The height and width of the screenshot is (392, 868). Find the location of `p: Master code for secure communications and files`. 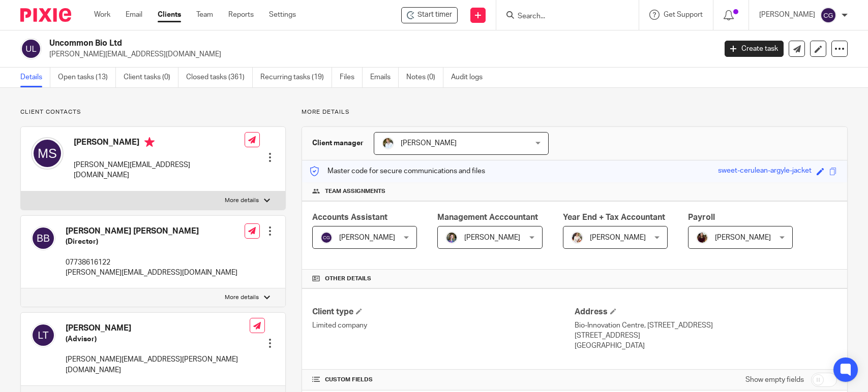

p: Master code for secure communications and files is located at coordinates (397, 171).